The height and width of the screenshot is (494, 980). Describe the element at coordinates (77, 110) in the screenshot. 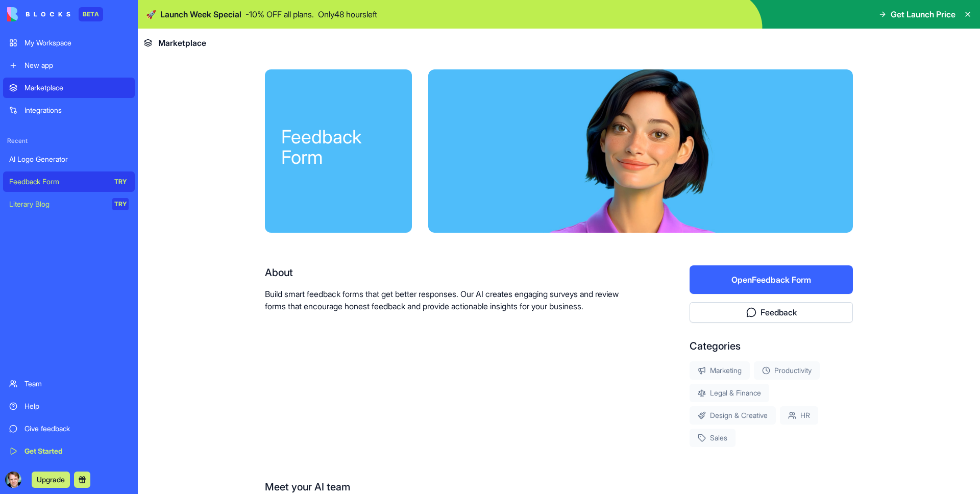

I see `div: Integrations` at that location.